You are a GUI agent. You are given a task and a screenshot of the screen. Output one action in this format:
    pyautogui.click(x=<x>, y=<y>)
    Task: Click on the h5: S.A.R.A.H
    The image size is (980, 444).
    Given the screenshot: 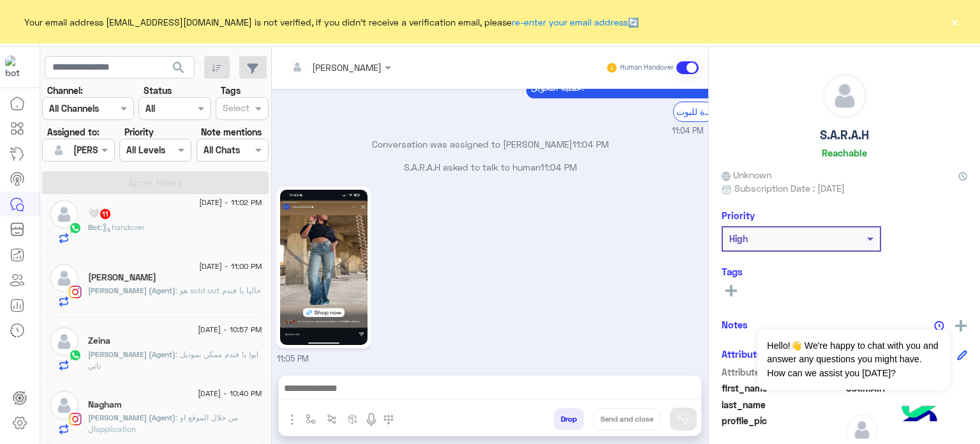 What is the action you would take?
    pyautogui.click(x=845, y=135)
    